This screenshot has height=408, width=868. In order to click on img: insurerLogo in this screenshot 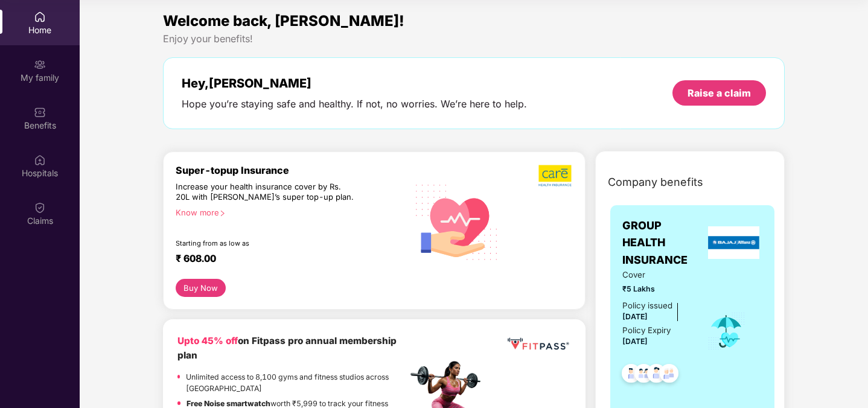, I will do `click(734, 242)`.